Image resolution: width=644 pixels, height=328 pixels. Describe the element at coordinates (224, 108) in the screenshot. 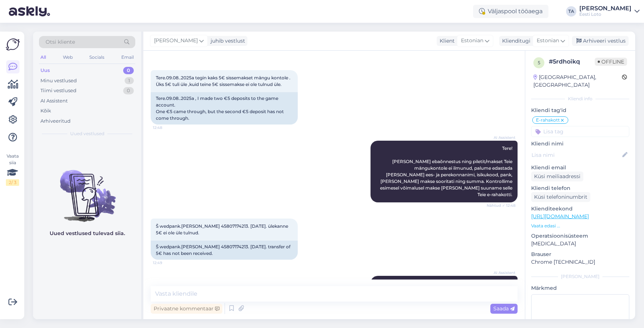

I see `div: Tere.09.08..2025a , I made two €5 deposits to the game account. One €5 came through, but the seco...` at that location.